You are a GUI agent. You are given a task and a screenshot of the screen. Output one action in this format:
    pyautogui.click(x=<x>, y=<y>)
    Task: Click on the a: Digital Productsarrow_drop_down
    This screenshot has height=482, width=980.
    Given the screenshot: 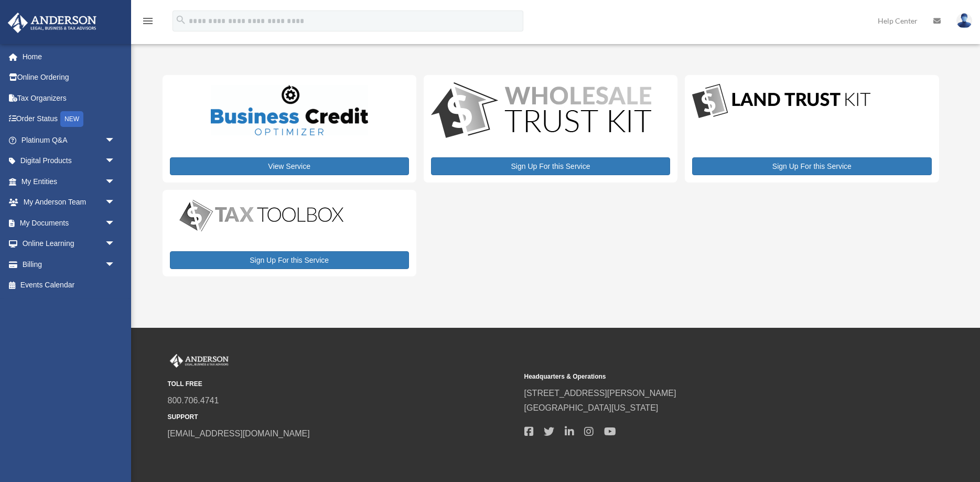 What is the action you would take?
    pyautogui.click(x=66, y=161)
    